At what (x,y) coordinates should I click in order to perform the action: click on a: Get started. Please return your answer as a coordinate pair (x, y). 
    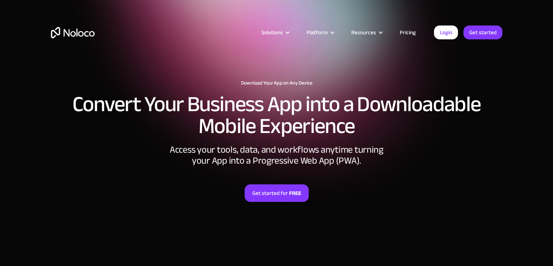
    Looking at the image, I should click on (483, 32).